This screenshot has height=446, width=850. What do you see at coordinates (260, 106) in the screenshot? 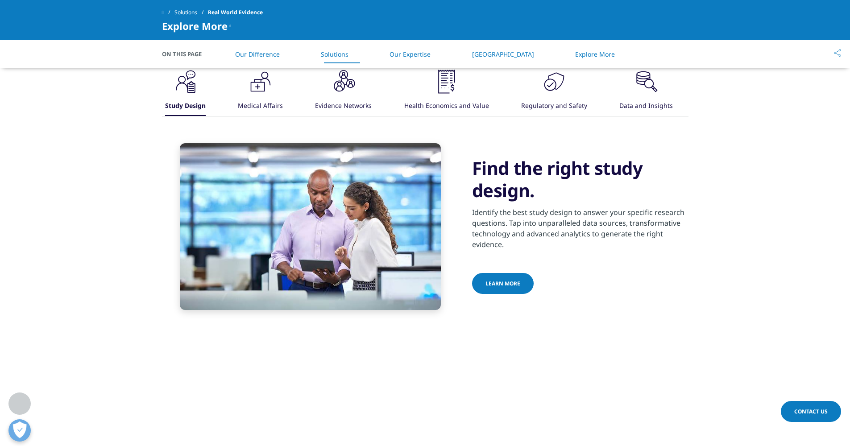
I see `div: Medical Affairs` at bounding box center [260, 106].